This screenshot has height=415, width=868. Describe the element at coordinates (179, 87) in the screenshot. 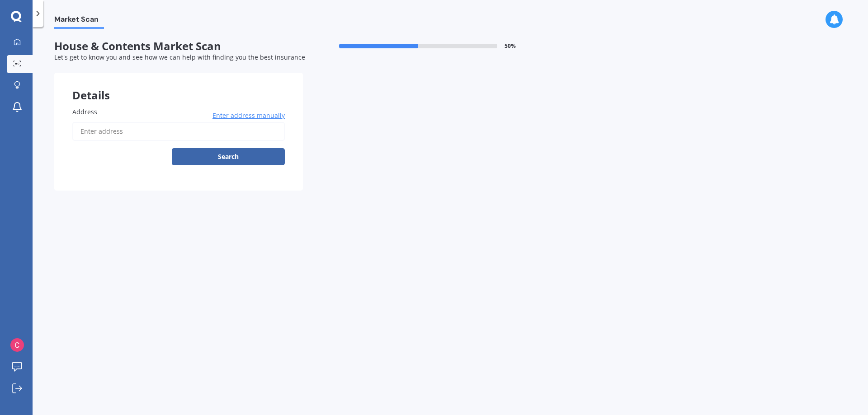

I see `div: Details` at that location.